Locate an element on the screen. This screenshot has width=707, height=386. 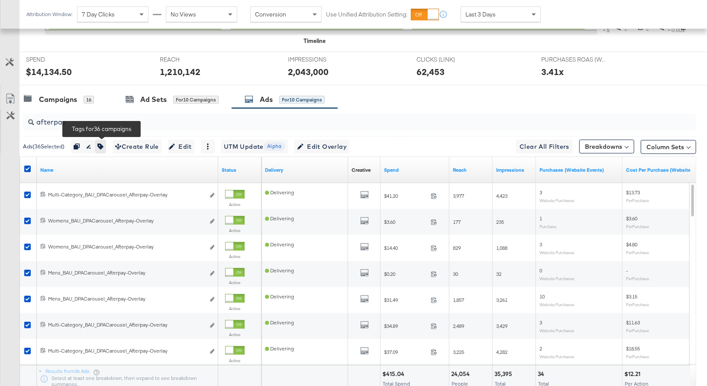
span: Conversion is located at coordinates (271, 14).